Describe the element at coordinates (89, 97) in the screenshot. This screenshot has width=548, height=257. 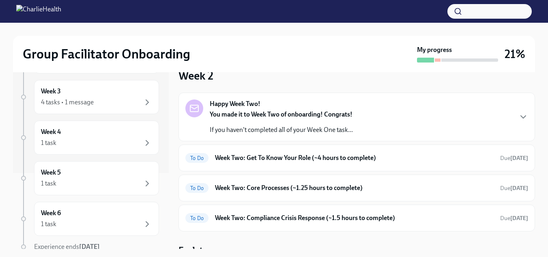
I see `a: Week 34 tasks • 1 message` at that location.